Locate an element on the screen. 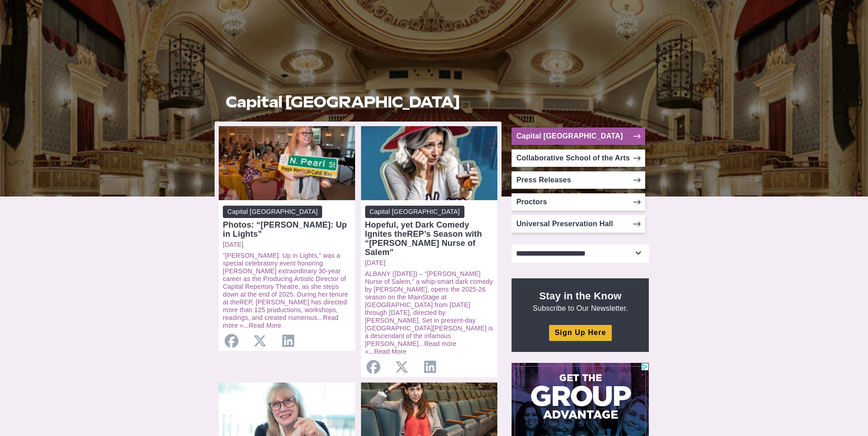 Image resolution: width=868 pixels, height=436 pixels. strong: Stay in the Know is located at coordinates (581, 296).